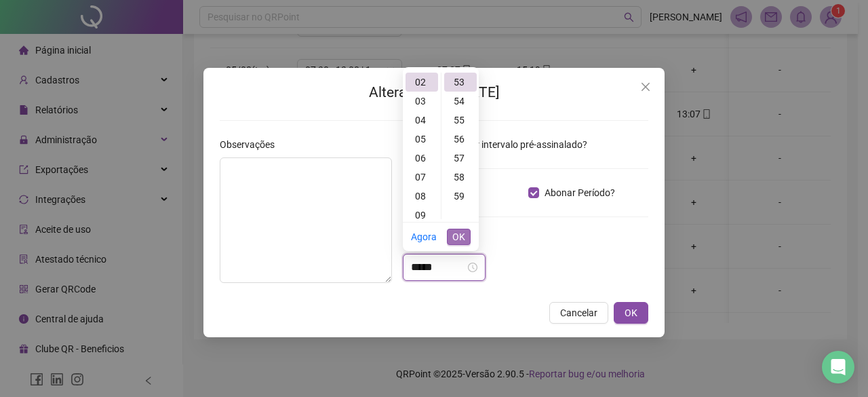  Describe the element at coordinates (646, 87) in the screenshot. I see `span: close` at that location.